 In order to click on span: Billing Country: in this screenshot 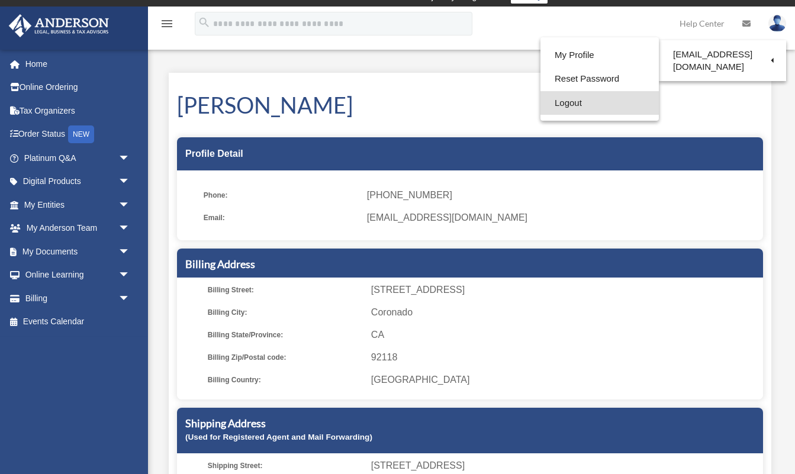, I will do `click(285, 380)`.